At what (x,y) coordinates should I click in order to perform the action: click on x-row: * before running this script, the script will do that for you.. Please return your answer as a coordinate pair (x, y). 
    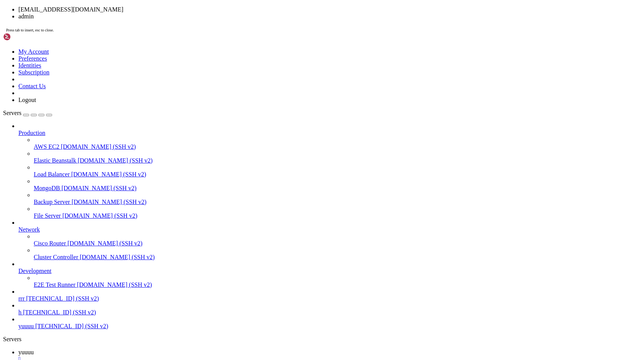
    Looking at the image, I should click on (274, 245).